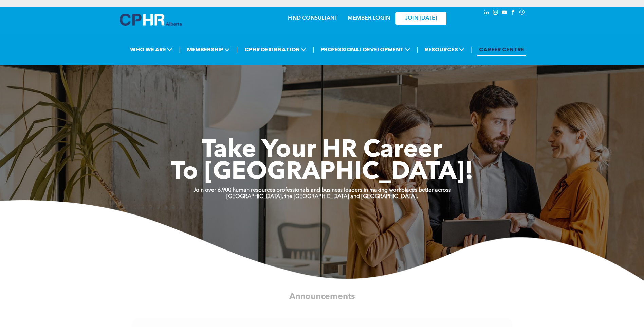  Describe the element at coordinates (322, 151) in the screenshot. I see `span: Take Your HR Career` at that location.